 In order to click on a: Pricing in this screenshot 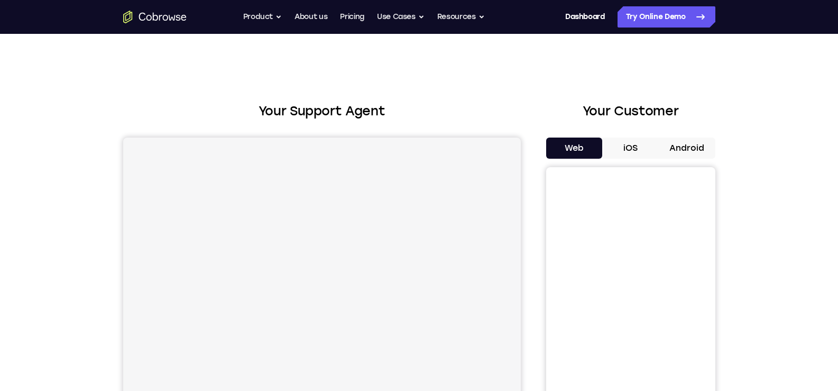, I will do `click(352, 17)`.